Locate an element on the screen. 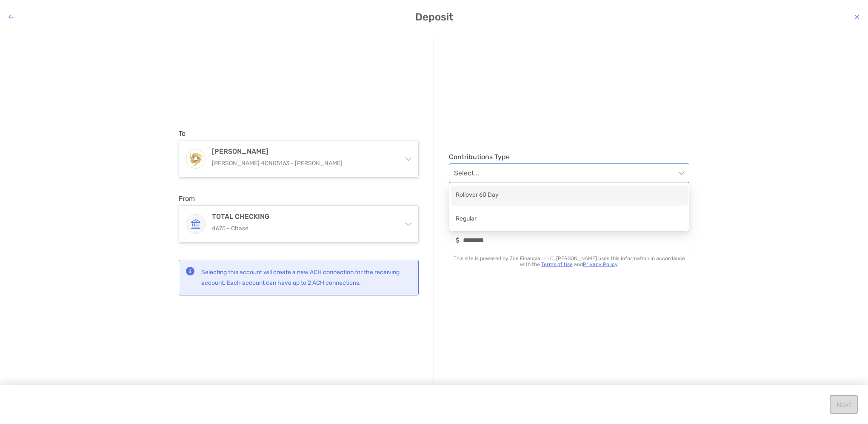 This screenshot has width=868, height=424. label: To is located at coordinates (182, 133).